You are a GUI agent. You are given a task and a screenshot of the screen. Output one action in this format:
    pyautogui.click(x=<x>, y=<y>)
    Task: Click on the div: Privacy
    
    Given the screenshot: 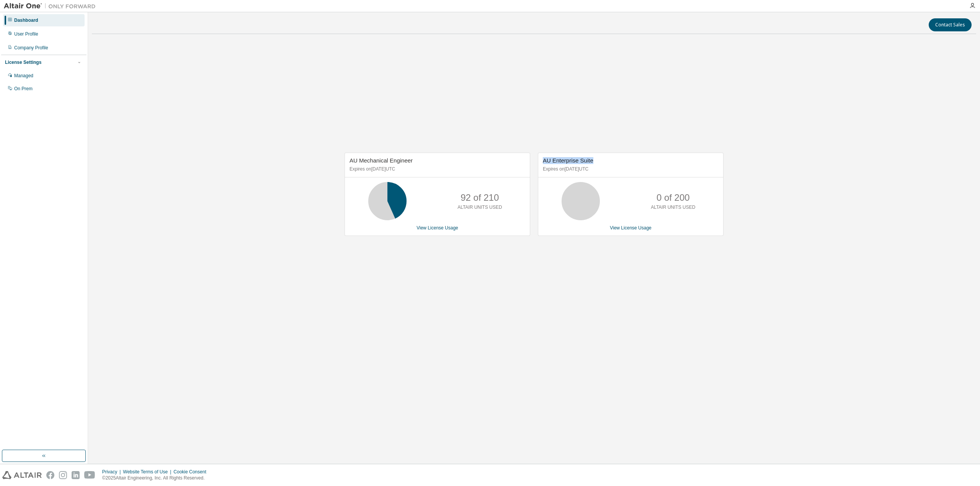 What is the action you would take?
    pyautogui.click(x=113, y=472)
    